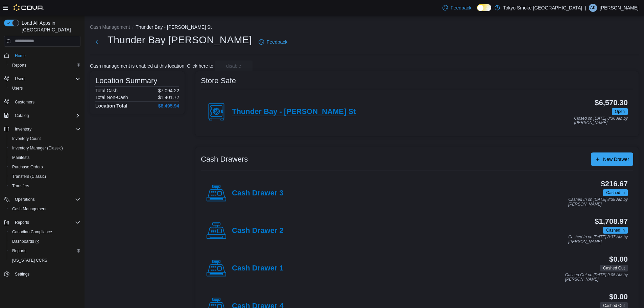 Image resolution: width=644 pixels, height=308 pixels. Describe the element at coordinates (106, 91) in the screenshot. I see `h6: Total Cash` at that location.